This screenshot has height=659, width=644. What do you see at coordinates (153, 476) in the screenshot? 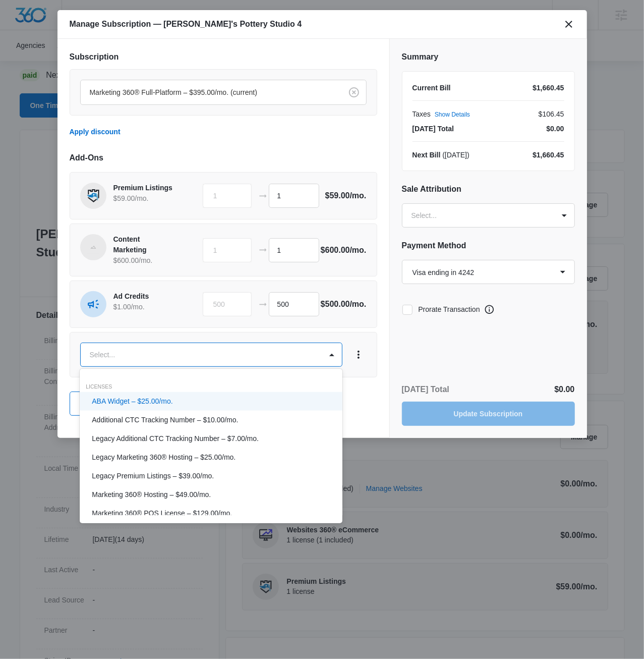
I see `p: Legacy Premium Listings – $39.00/mo.` at bounding box center [153, 476].